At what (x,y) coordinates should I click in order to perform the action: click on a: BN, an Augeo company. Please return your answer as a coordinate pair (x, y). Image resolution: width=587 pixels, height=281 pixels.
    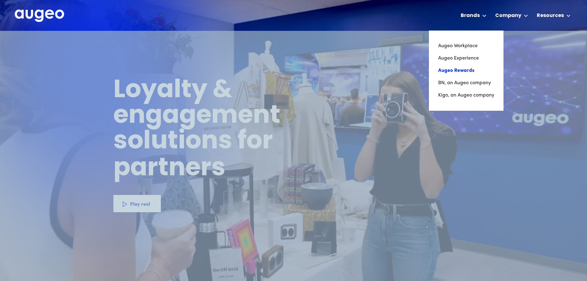
    Looking at the image, I should click on (466, 83).